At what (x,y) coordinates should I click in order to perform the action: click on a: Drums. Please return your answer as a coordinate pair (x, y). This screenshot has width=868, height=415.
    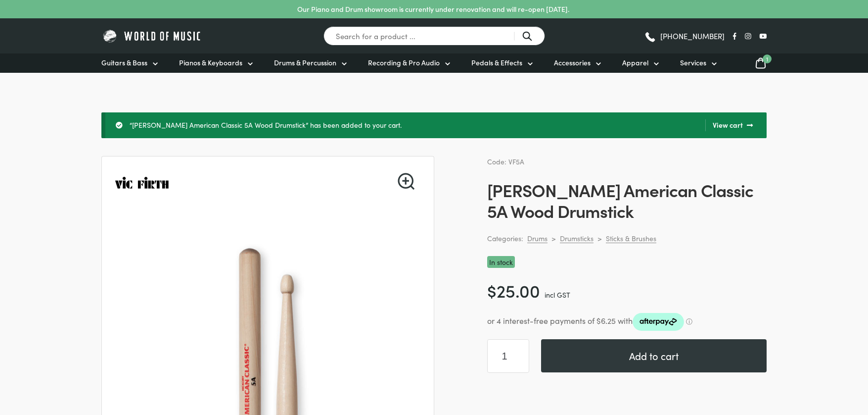
    Looking at the image, I should click on (537, 238).